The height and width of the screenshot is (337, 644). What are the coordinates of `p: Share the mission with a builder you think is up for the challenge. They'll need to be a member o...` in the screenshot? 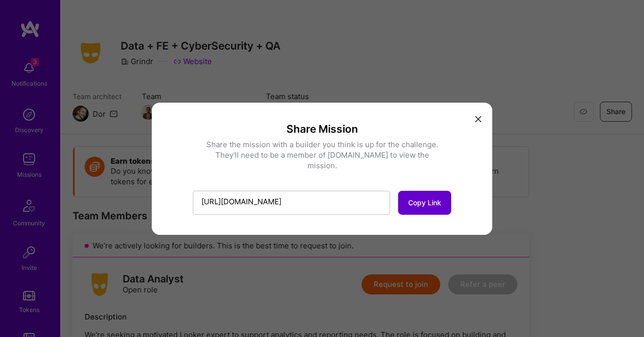 It's located at (322, 155).